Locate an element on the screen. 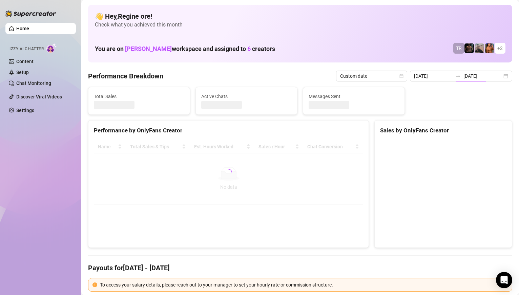 The height and width of the screenshot is (295, 519). a: Setup is located at coordinates (22, 72).